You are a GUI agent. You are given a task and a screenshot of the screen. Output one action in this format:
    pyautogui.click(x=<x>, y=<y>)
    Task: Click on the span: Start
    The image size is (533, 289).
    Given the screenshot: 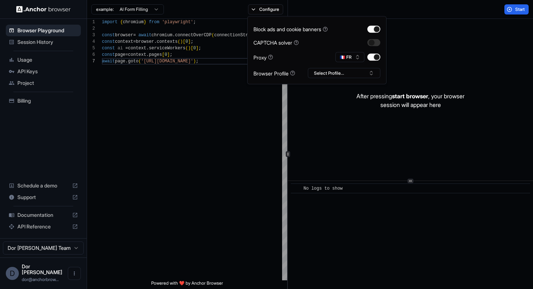 What is the action you would take?
    pyautogui.click(x=520, y=9)
    